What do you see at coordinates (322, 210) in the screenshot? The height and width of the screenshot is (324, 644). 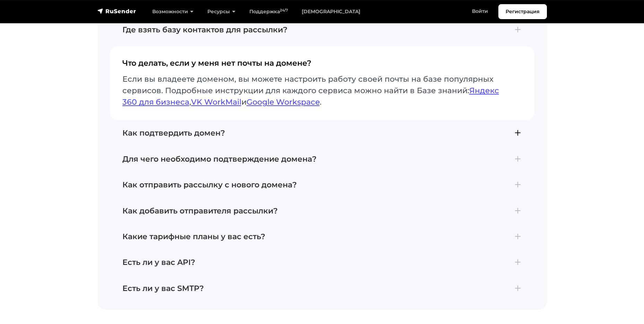 I see `h4: Как добавить отправителя рассылки?` at bounding box center [322, 210].